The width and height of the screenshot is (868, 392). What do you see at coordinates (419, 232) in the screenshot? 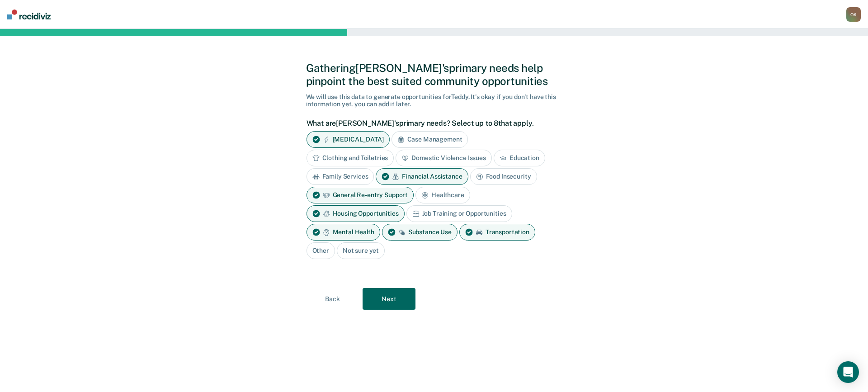
I see `div: Substance Use` at bounding box center [419, 232].